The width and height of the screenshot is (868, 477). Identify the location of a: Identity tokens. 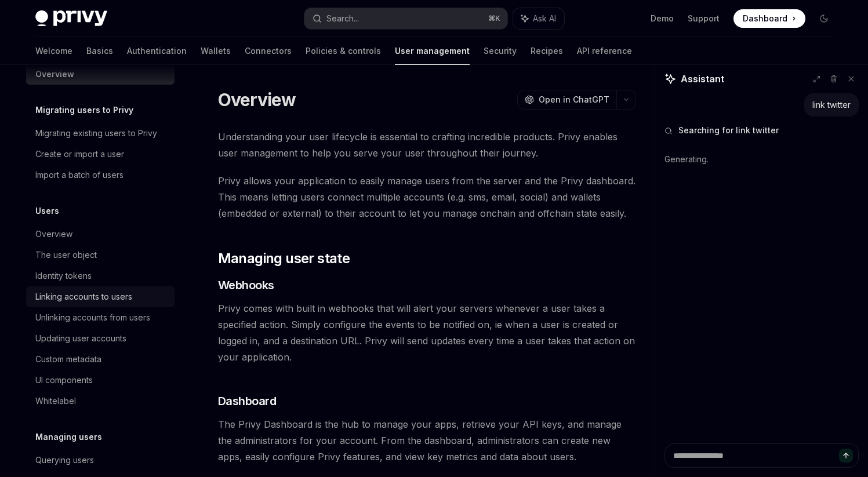
(100, 276).